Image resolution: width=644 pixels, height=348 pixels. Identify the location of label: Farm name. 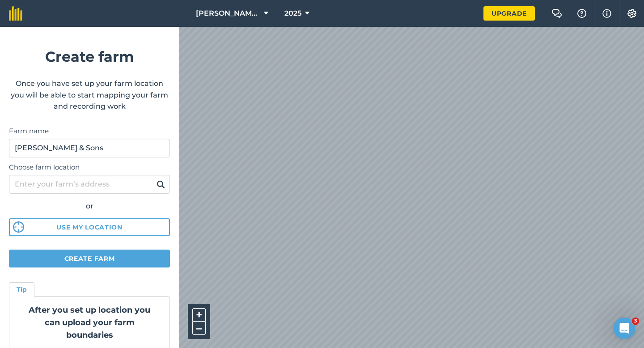
(89, 131).